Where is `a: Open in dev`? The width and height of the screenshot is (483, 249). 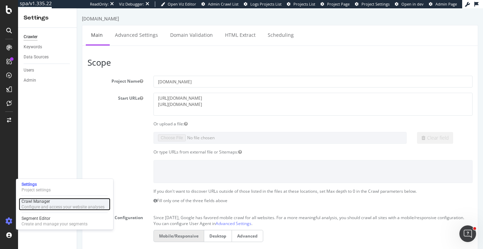
a: Open in dev is located at coordinates (409, 4).